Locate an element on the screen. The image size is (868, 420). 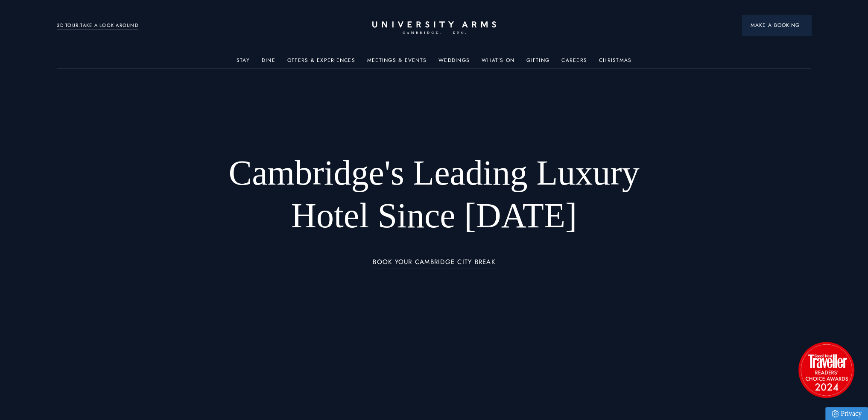
img: image-2524eff8f0c5d55edbf694693304c4387916dea5-1501x1501-png is located at coordinates (827, 369).